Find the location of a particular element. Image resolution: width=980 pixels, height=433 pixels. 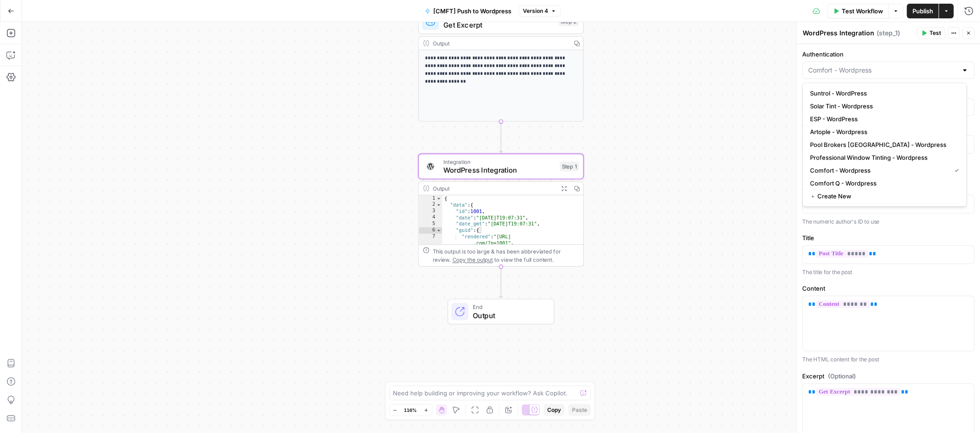

label: Authentication is located at coordinates (888, 54).